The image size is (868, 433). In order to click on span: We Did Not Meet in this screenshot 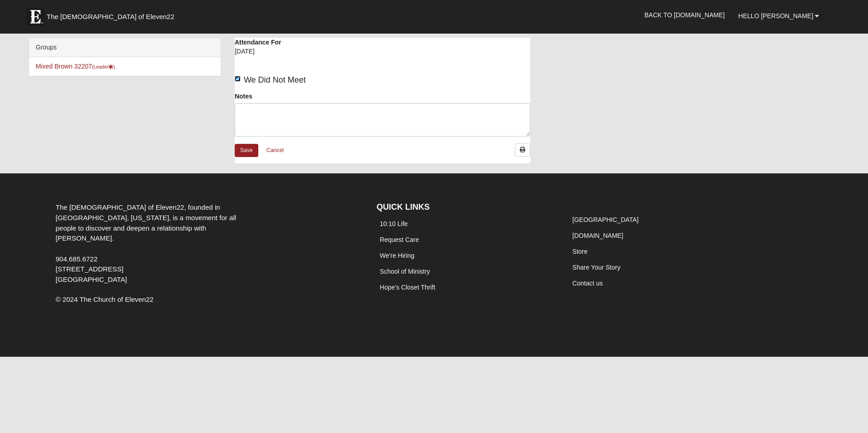, I will do `click(275, 80)`.